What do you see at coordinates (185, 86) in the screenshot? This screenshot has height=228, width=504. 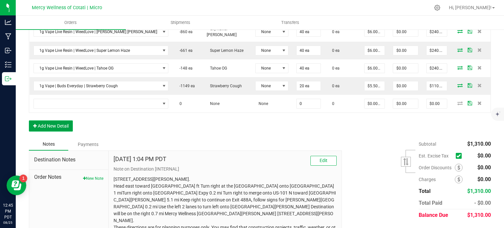 I see `span: -1149 ea` at bounding box center [185, 86].